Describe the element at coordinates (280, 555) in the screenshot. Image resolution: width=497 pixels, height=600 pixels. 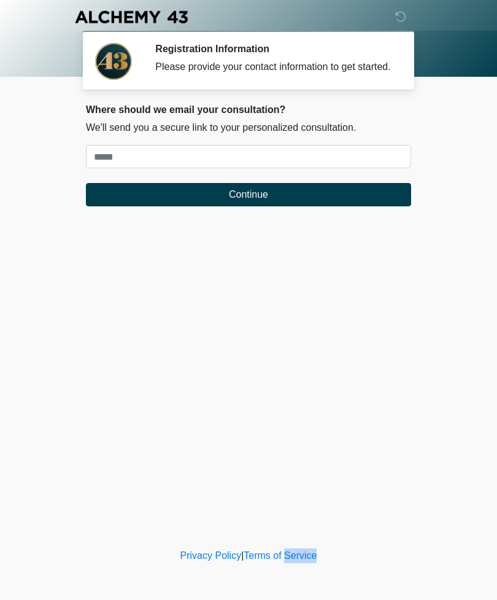
I see `a: Terms of Service` at that location.